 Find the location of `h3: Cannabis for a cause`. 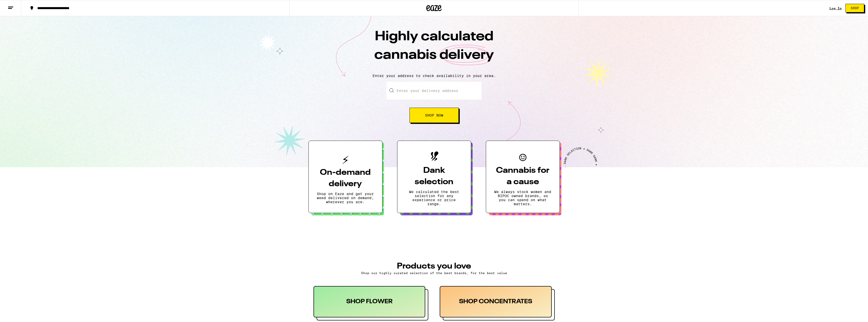

h3: Cannabis for a cause is located at coordinates (523, 177).